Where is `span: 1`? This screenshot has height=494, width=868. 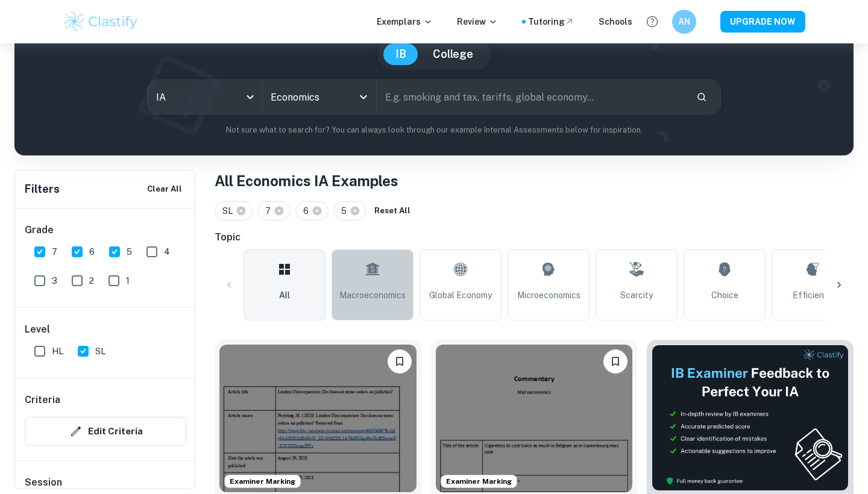
span: 1 is located at coordinates (128, 281).